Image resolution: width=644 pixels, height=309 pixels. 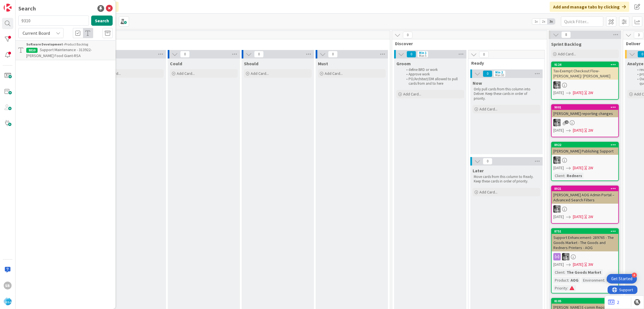 I want to click on img: Visit kanbanzone.com, so click(x=8, y=8).